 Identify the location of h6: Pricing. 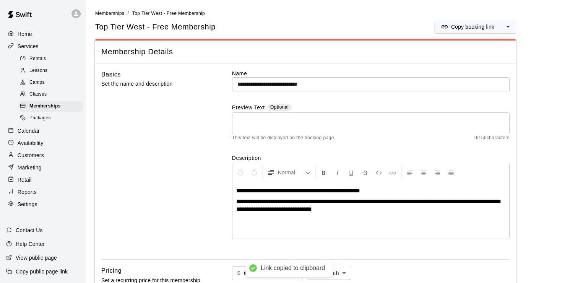
(111, 271).